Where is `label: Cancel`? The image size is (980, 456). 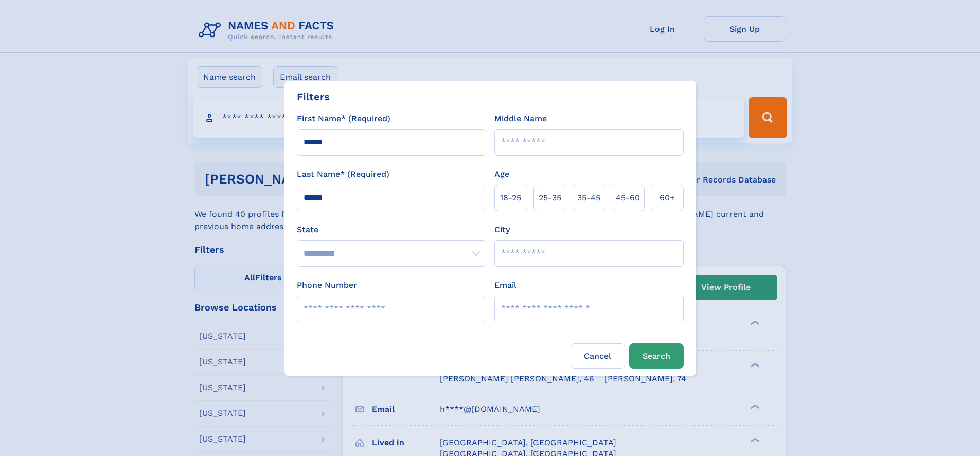 label: Cancel is located at coordinates (598, 356).